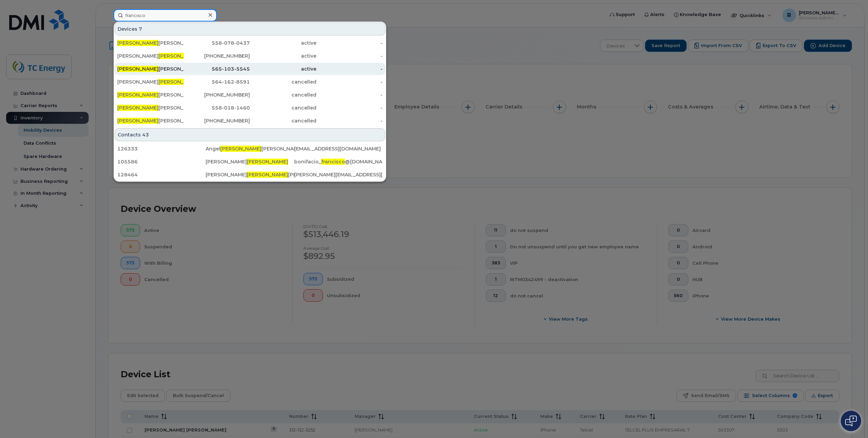  What do you see at coordinates (217, 82) in the screenshot?
I see `div: 564-162-8591` at bounding box center [217, 82].